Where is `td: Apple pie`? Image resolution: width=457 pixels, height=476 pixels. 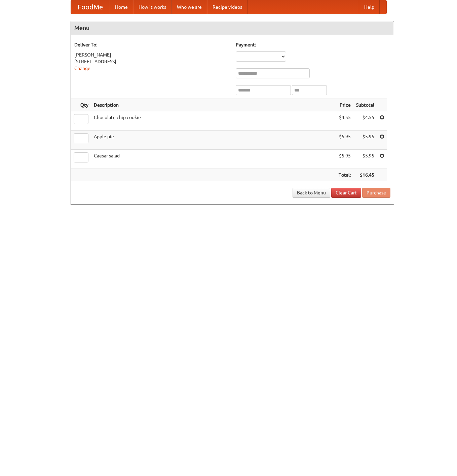
td: Apple pie is located at coordinates (213, 140).